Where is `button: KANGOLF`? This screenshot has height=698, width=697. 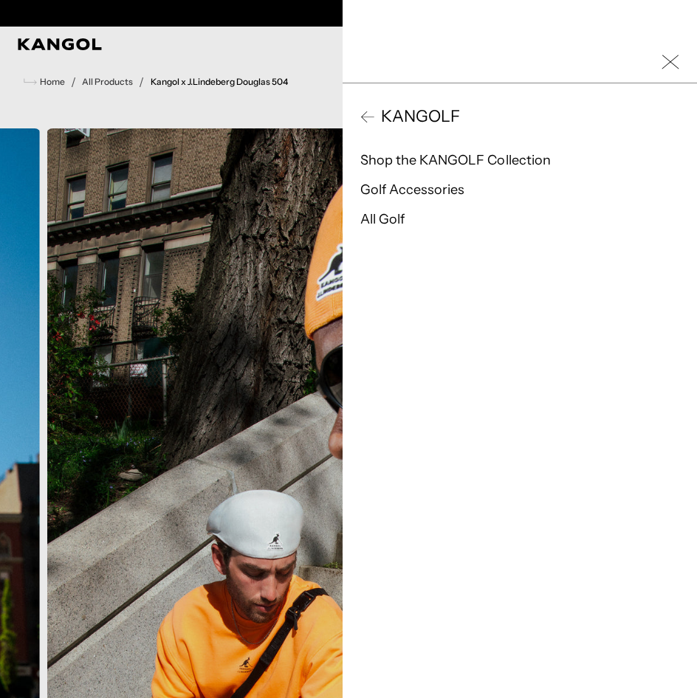 button: KANGOLF is located at coordinates (520, 117).